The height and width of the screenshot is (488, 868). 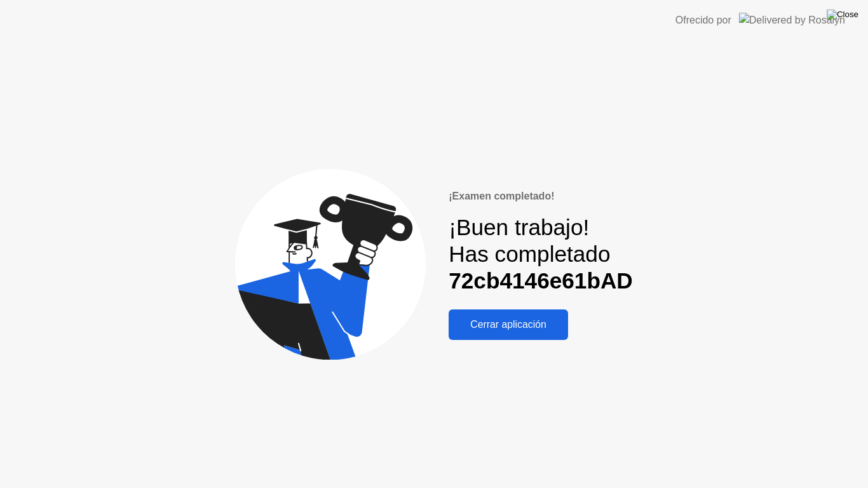 I want to click on div: Cerrar aplicación, so click(x=508, y=325).